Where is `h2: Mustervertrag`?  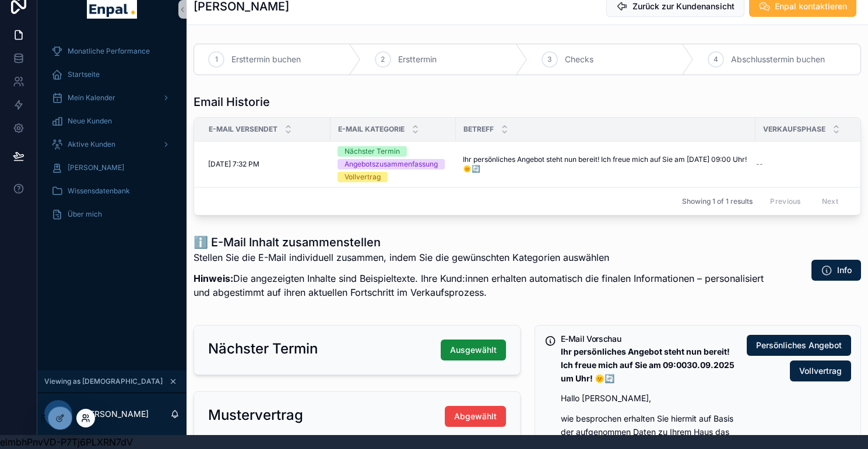
h2: Mustervertrag is located at coordinates (256, 415).